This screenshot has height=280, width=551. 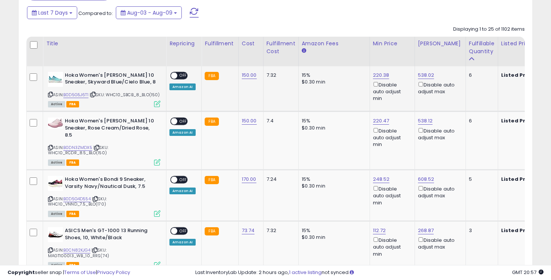 What do you see at coordinates (279, 121) in the screenshot?
I see `div: 7.4` at bounding box center [279, 121].